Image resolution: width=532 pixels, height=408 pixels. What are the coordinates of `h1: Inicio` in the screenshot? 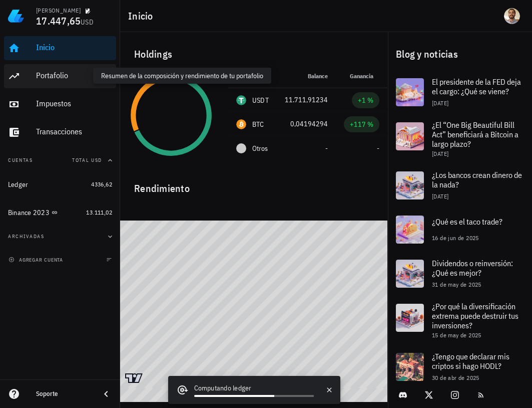 It's located at (142, 16).